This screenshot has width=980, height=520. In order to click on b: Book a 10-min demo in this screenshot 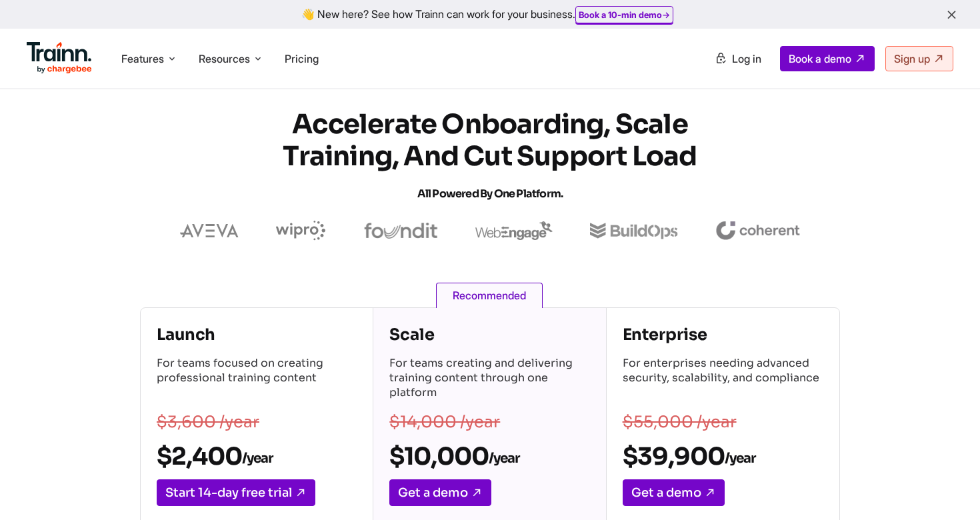, I will do `click(620, 15)`.